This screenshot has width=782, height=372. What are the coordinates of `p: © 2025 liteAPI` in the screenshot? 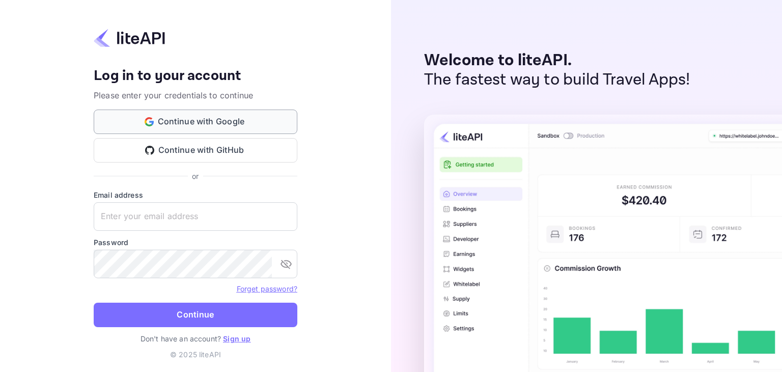 It's located at (196, 354).